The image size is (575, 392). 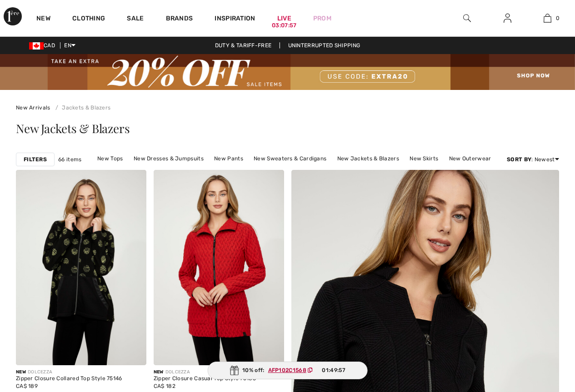 What do you see at coordinates (33, 108) in the screenshot?
I see `a: New Arrivals` at bounding box center [33, 108].